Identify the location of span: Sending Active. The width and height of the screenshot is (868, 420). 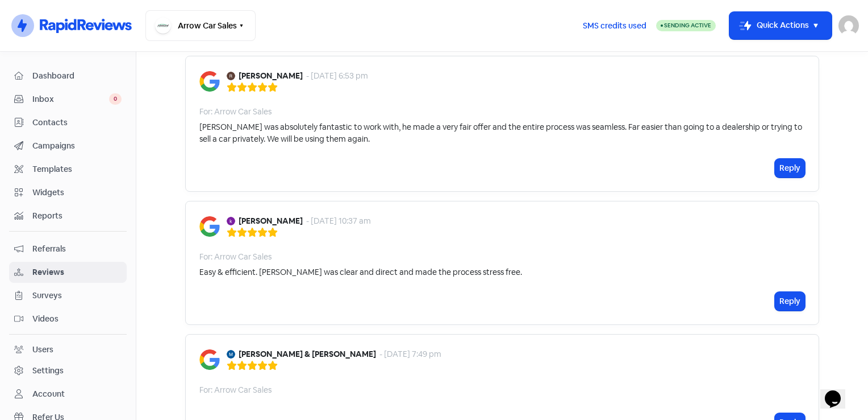
(687, 25).